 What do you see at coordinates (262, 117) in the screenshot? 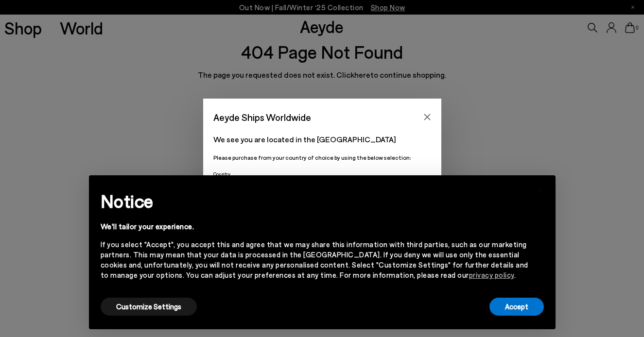
I see `span: Aeyde Ships Worldwide` at bounding box center [262, 117].